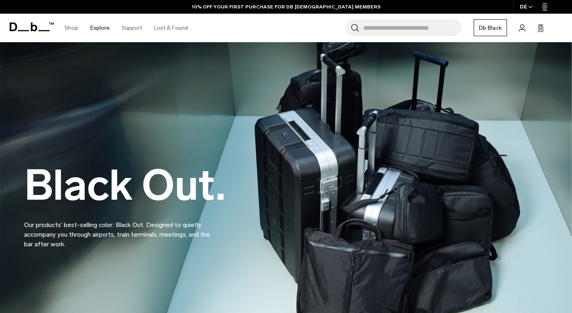 This screenshot has width=572, height=313. I want to click on h2: Black Out., so click(125, 185).